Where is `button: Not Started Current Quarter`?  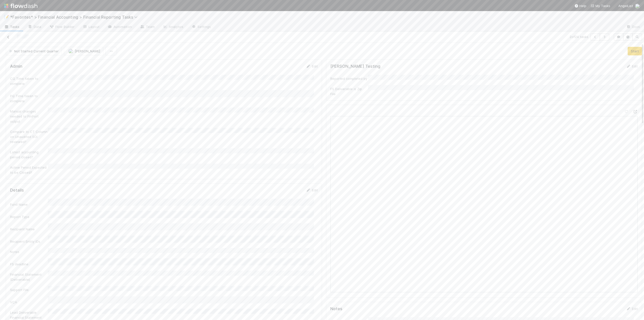 button: Not Started Current Quarter is located at coordinates (34, 51).